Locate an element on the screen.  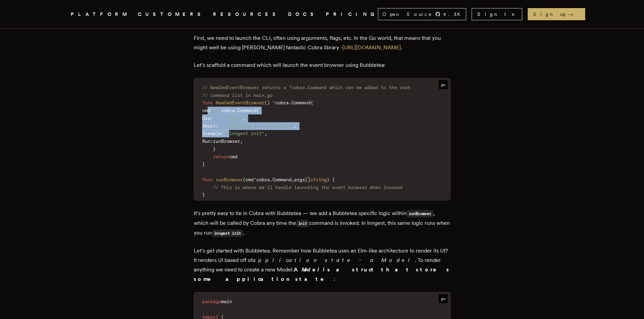
code: runBrowser is located at coordinates (420, 214).